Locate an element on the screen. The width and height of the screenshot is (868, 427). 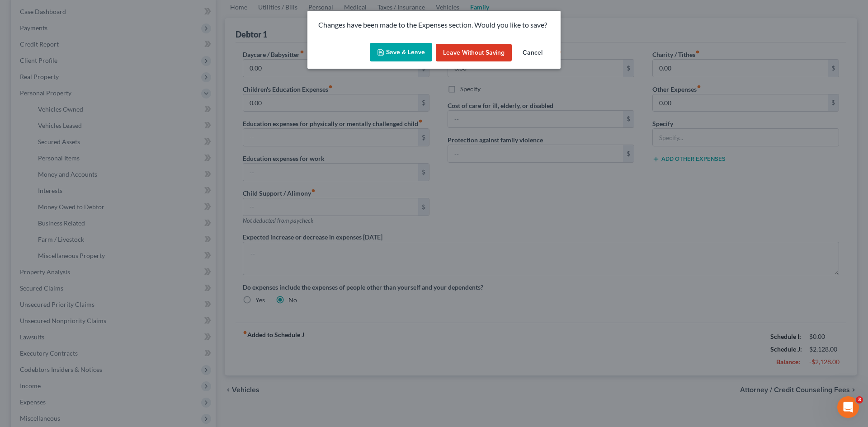
button: Cancel is located at coordinates (533, 53).